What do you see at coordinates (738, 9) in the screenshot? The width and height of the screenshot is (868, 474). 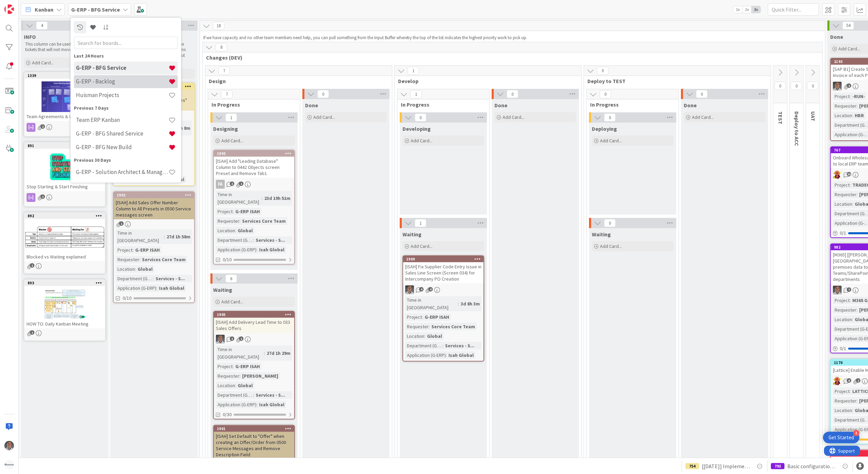 I see `span: 1x` at bounding box center [738, 9].